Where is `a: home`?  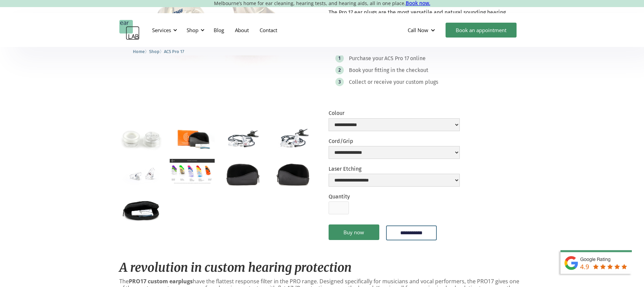
a: home is located at coordinates (129, 30).